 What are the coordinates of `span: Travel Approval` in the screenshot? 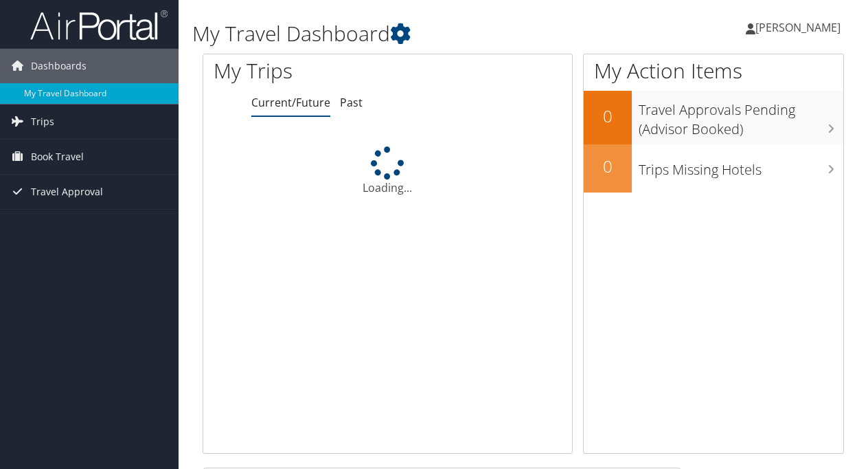 It's located at (67, 192).